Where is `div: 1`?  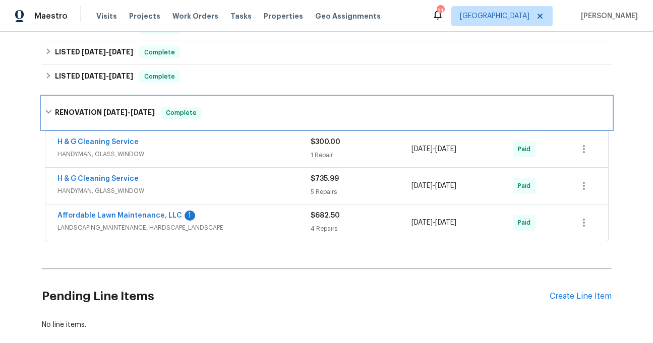 div: 1 is located at coordinates (190, 216).